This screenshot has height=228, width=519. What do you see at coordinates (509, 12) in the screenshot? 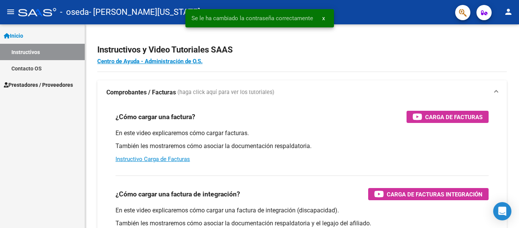
I see `mat-icon: person` at bounding box center [509, 12].